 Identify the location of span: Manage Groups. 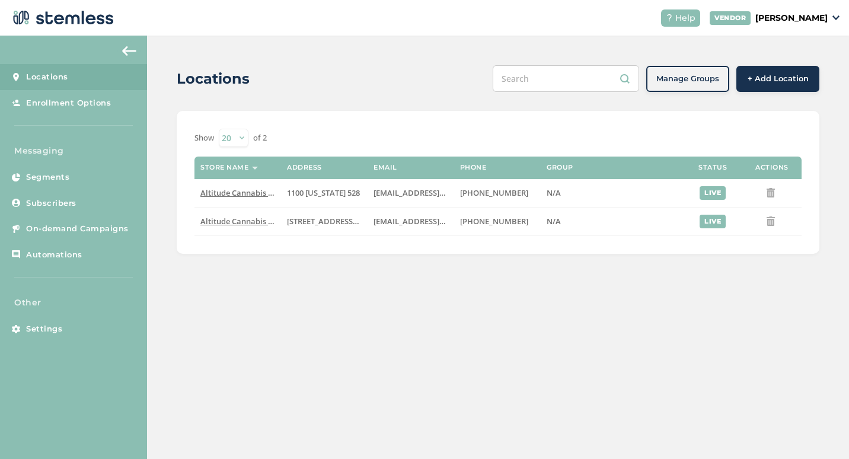
(688, 79).